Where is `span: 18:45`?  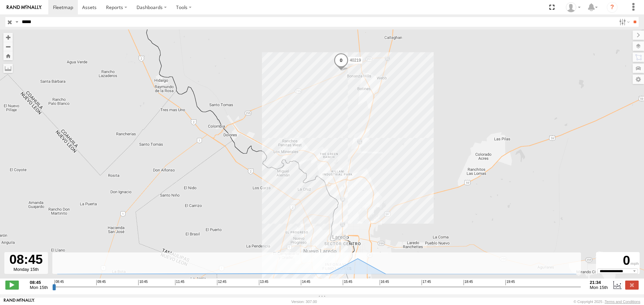 span: 18:45 is located at coordinates (468, 283).